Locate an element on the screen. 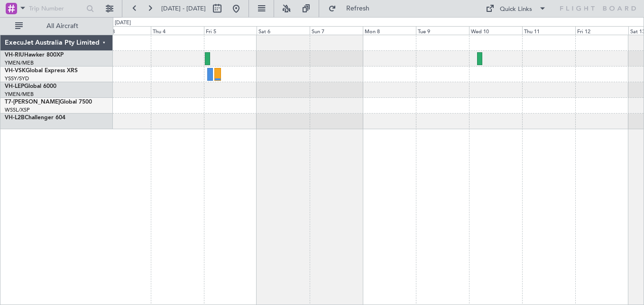 This screenshot has height=305, width=644. div: Wed 3 is located at coordinates (124, 30).